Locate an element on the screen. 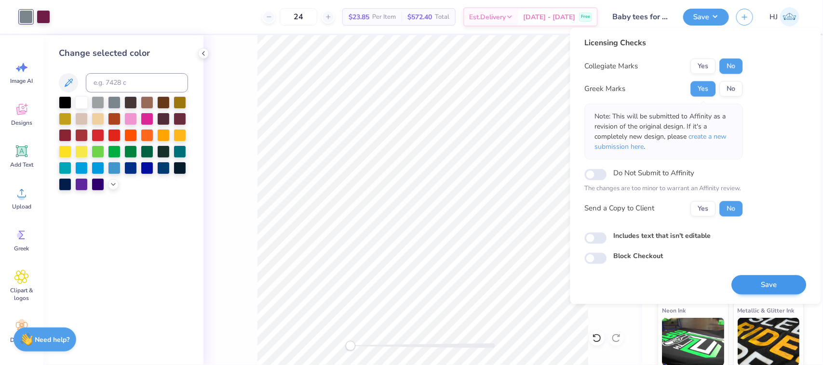 The image size is (823, 365). span: Per Item is located at coordinates (384, 17).